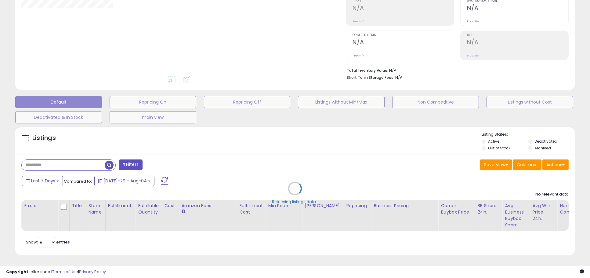  I want to click on button: Repricing Off, so click(247, 102).